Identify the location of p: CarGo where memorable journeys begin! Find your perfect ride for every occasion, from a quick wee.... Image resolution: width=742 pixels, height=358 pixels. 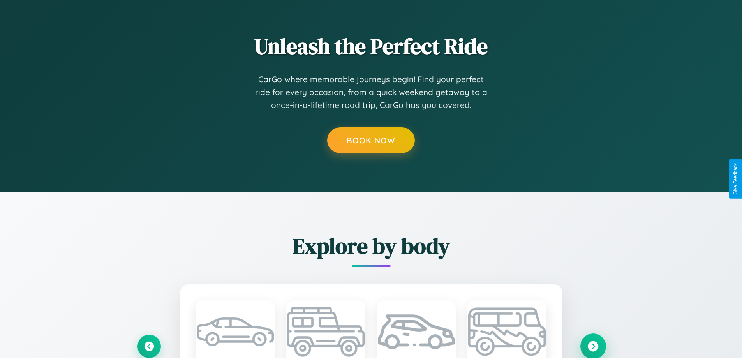
(371, 92).